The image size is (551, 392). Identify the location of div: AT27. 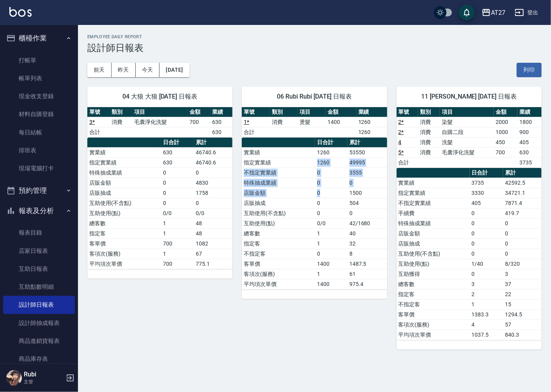
(498, 13).